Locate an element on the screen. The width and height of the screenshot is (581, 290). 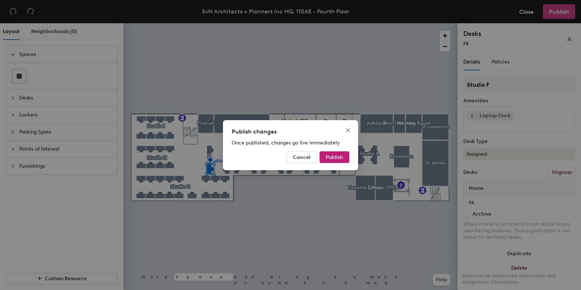
span: close is located at coordinates (348, 130).